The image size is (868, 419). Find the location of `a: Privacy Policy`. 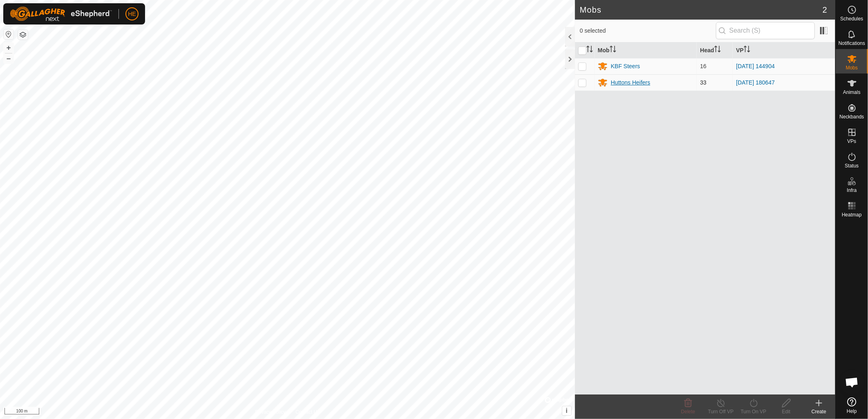

a: Privacy Policy is located at coordinates (270, 412).